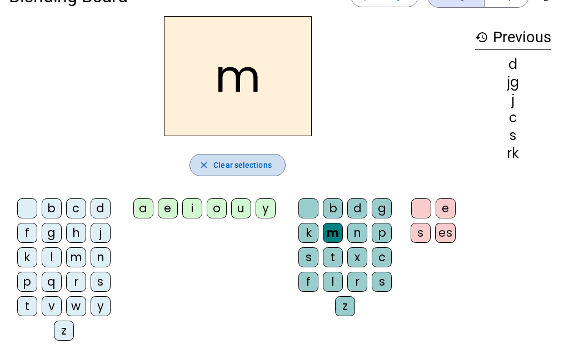 The height and width of the screenshot is (359, 569). What do you see at coordinates (52, 306) in the screenshot?
I see `div: v` at bounding box center [52, 306].